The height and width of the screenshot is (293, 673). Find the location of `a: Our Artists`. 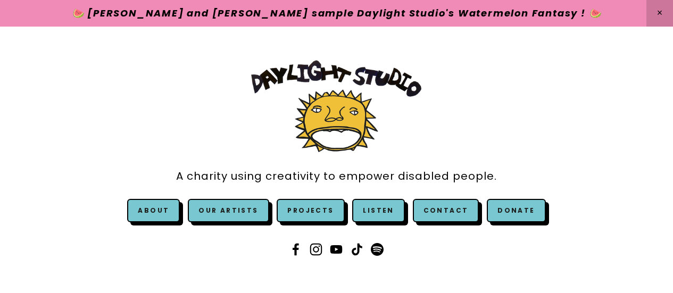

a: Our Artists is located at coordinates (228, 211).